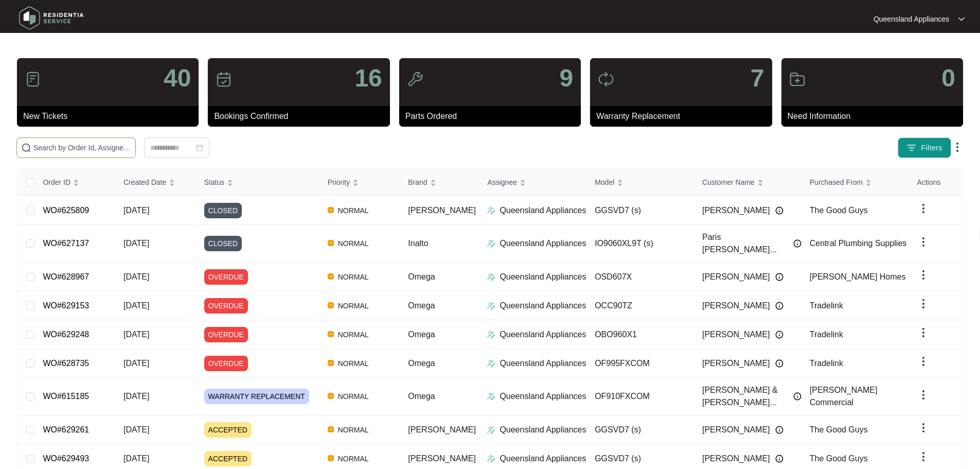 This screenshot has height=469, width=980. I want to click on span: Customer Name, so click(728, 182).